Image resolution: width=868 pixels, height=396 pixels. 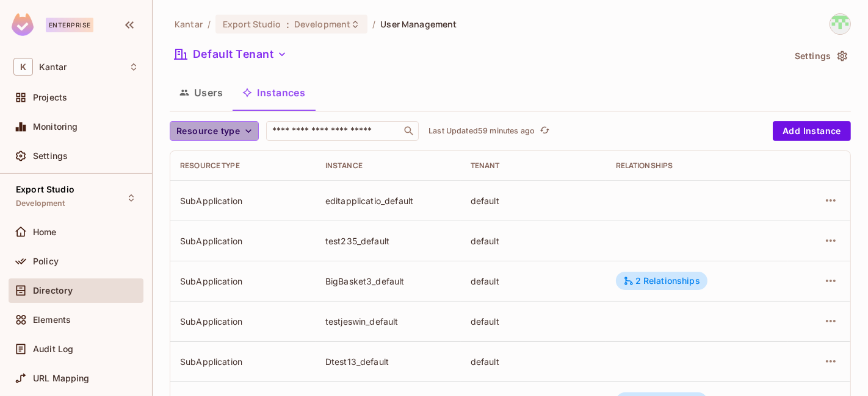 What do you see at coordinates (53, 67) in the screenshot?
I see `span: Workspace: Kantar` at bounding box center [53, 67].